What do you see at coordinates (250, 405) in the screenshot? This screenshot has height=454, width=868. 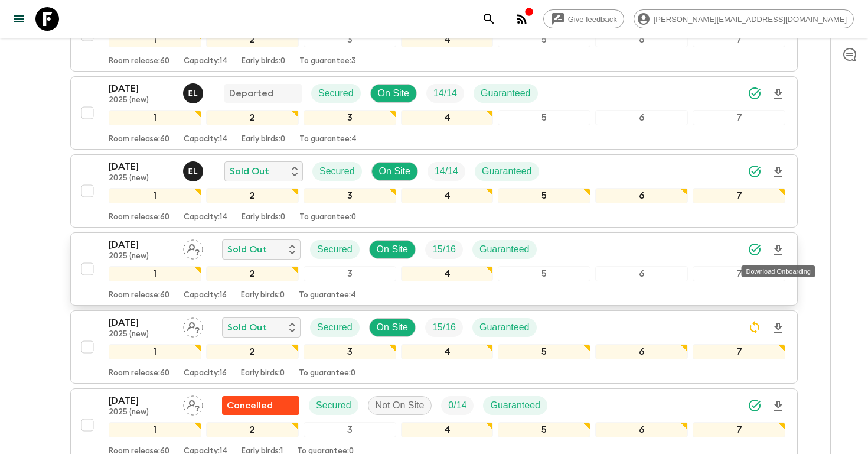 I see `p: Cancelled` at bounding box center [250, 405].